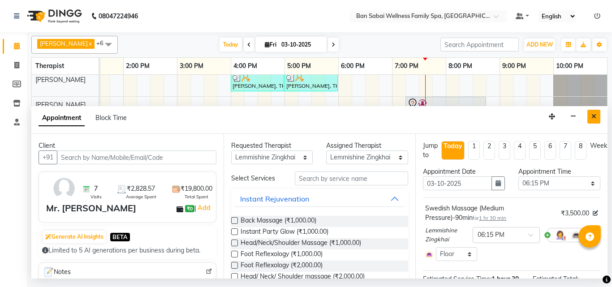 This screenshot has height=287, width=612. What do you see at coordinates (406, 66) in the screenshot?
I see `a: 7:00 PM` at bounding box center [406, 66].